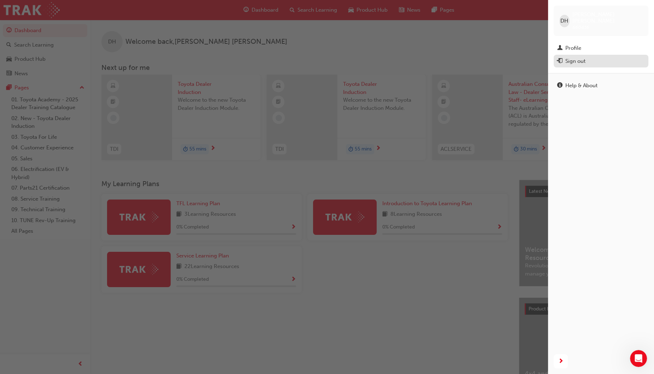 The height and width of the screenshot is (374, 654). Describe the element at coordinates (601, 61) in the screenshot. I see `button: Sign out` at that location.